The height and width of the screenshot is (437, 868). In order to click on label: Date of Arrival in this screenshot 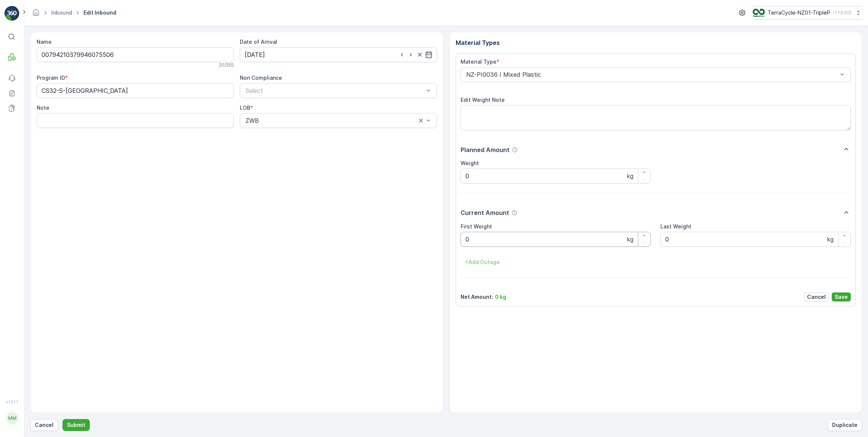, I will do `click(258, 42)`.